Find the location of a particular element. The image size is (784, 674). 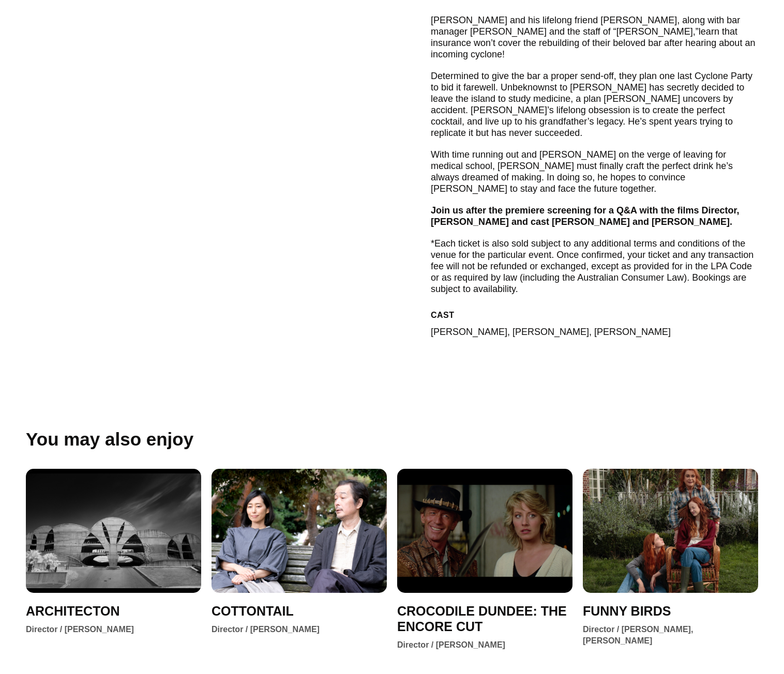

a: CROCODILE DUNDEE: THE ENCORE CUT is located at coordinates (485, 619).